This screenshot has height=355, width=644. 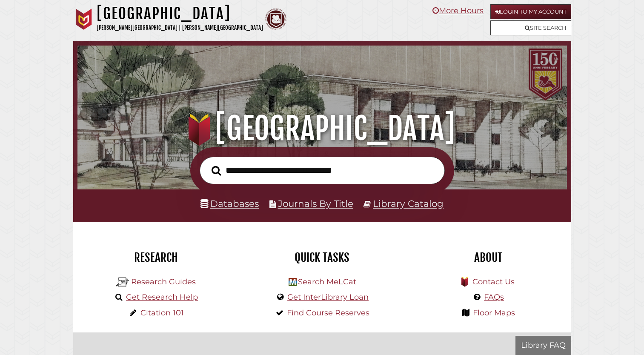 What do you see at coordinates (493, 313) in the screenshot?
I see `a: Floor Maps` at bounding box center [493, 313].